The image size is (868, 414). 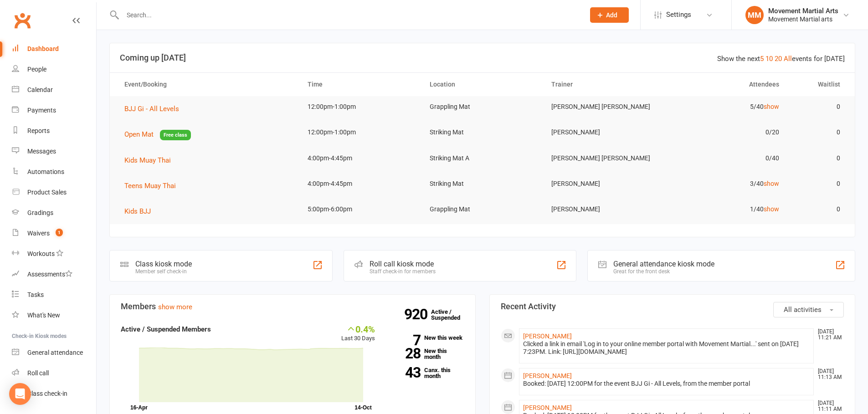 What do you see at coordinates (151, 160) in the screenshot?
I see `button: Kids Muay Thai` at bounding box center [151, 160].